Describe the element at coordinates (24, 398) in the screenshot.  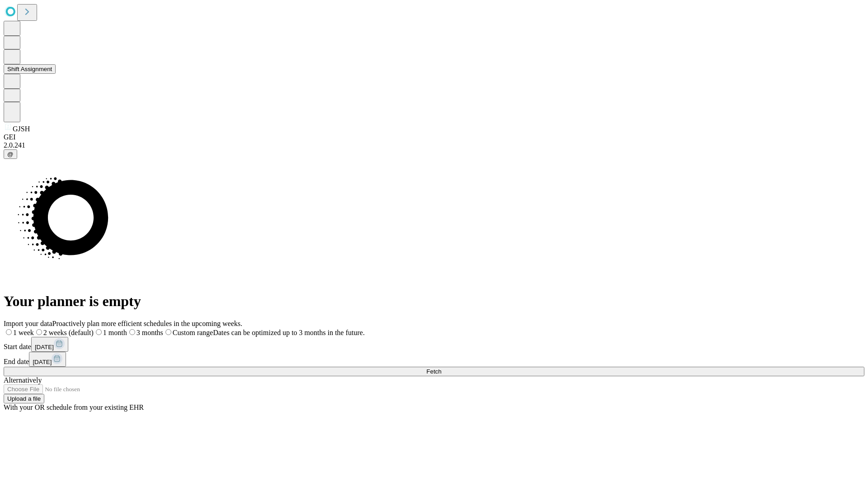
I see `button: Upload a file` at that location.